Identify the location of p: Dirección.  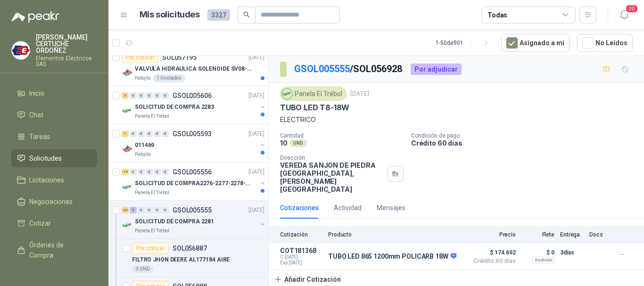
(332, 158).